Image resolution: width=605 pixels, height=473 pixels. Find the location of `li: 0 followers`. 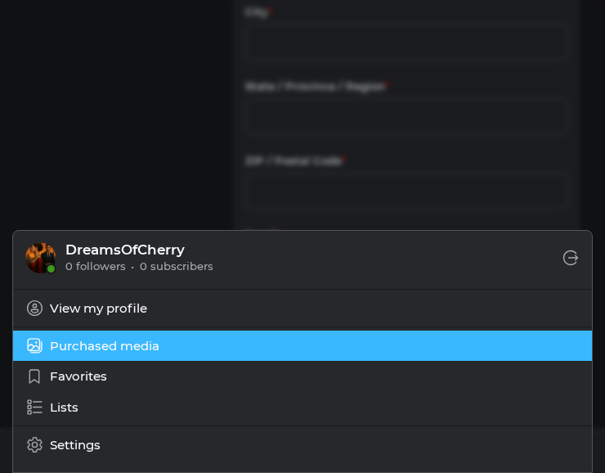

li: 0 followers is located at coordinates (96, 266).